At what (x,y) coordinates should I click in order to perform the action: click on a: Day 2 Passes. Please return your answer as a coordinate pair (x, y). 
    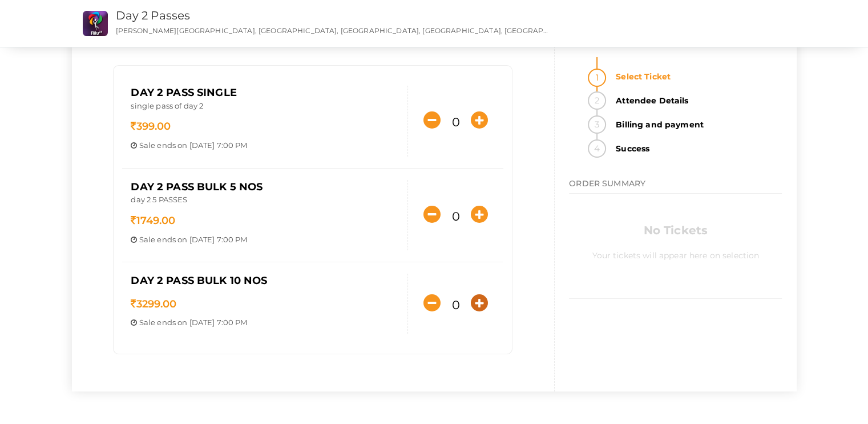
    Looking at the image, I should click on (153, 15).